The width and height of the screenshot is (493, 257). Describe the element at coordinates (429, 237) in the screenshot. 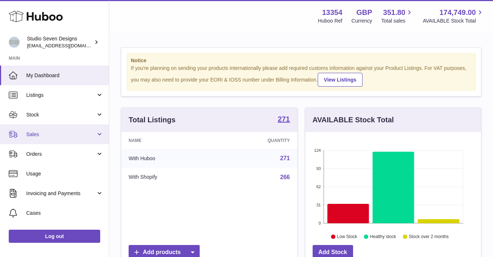

I see `text: Stock over 2 months` at that location.